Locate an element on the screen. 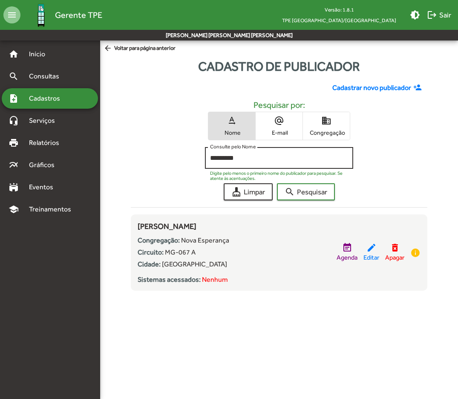  span: Treinamentos is located at coordinates (52, 209).